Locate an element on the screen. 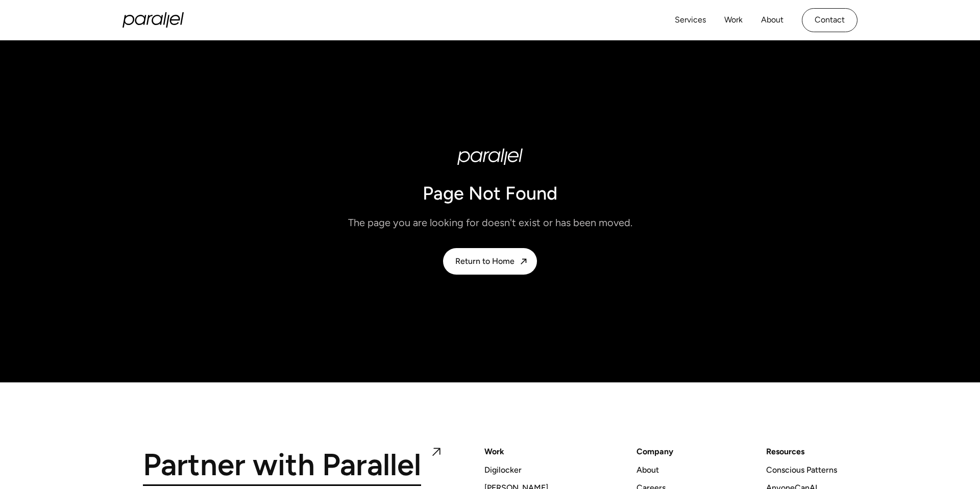  div: Conscious Patterns is located at coordinates (801, 469).